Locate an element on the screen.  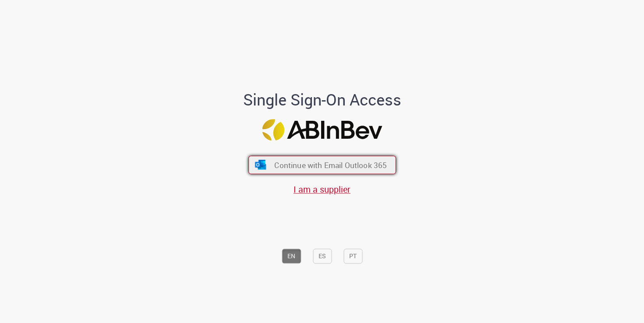
a: I am a supplier is located at coordinates (322, 189).